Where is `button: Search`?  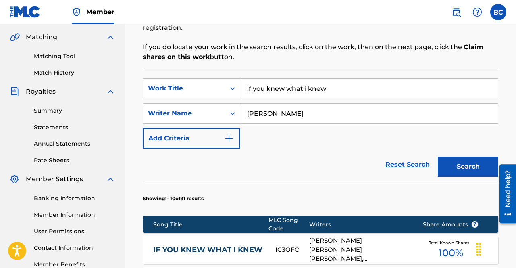
button: Search is located at coordinates (468, 167).